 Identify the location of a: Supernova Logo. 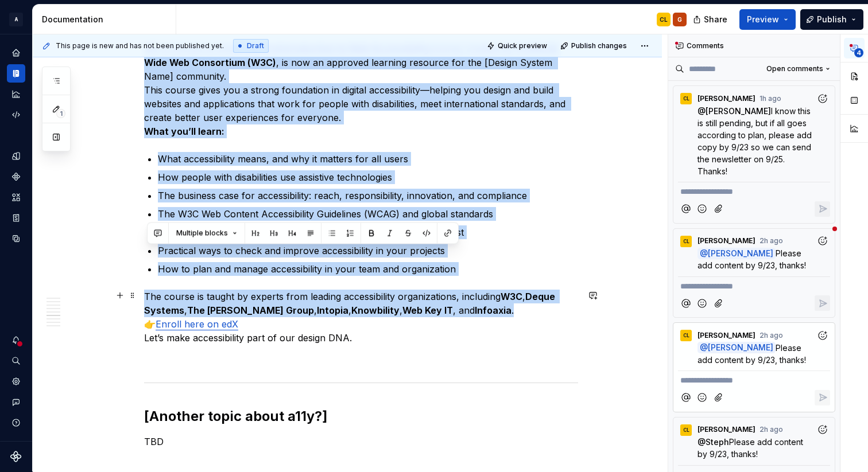
(16, 457).